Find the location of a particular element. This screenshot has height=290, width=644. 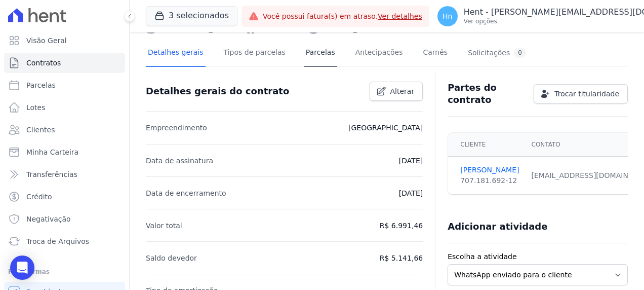

a: Visão Geral is located at coordinates (65, 40).